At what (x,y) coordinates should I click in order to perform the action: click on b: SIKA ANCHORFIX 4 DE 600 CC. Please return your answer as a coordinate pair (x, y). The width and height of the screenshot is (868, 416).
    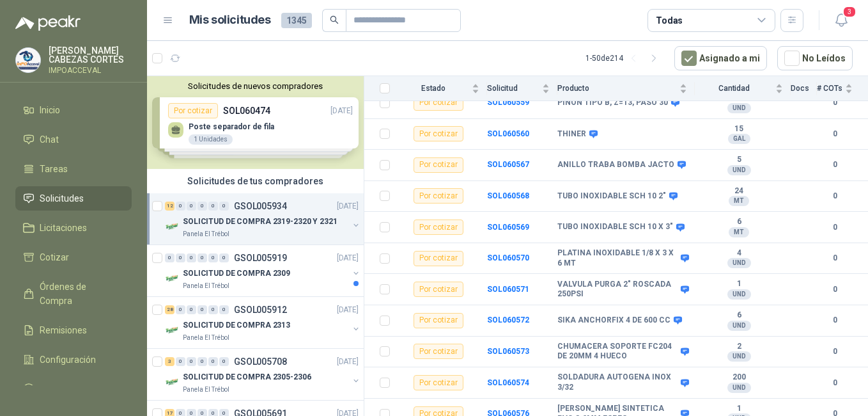
    Looking at the image, I should click on (614, 320).